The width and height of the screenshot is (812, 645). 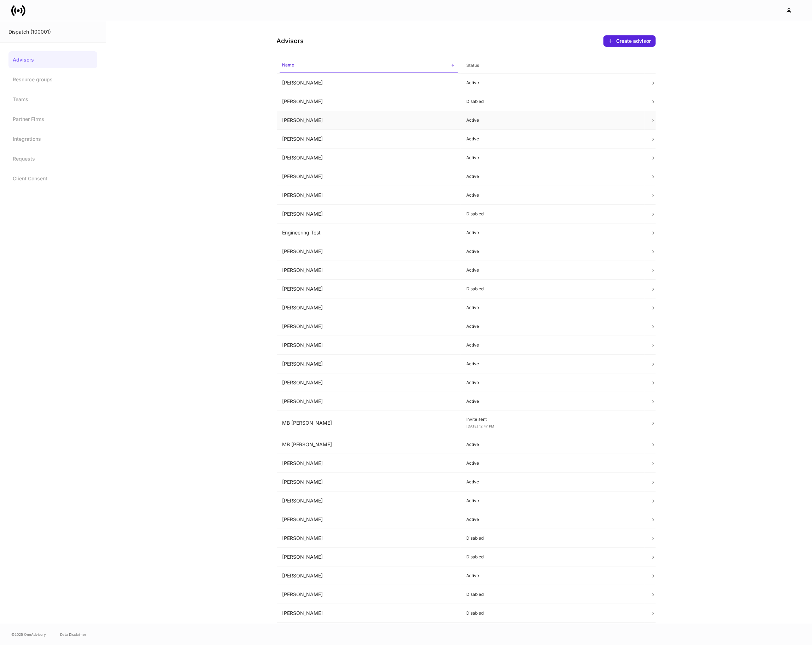 What do you see at coordinates (53, 79) in the screenshot?
I see `a: Resource groups` at bounding box center [53, 79].